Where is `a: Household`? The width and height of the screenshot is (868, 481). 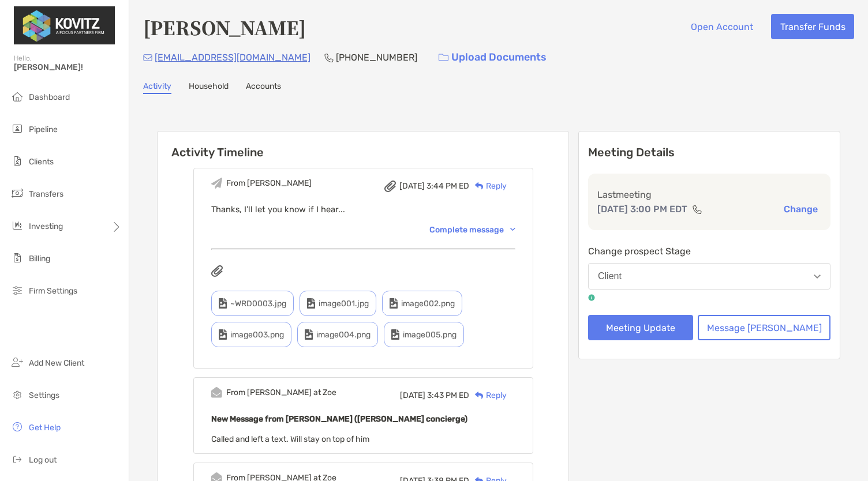 a: Household is located at coordinates (208, 88).